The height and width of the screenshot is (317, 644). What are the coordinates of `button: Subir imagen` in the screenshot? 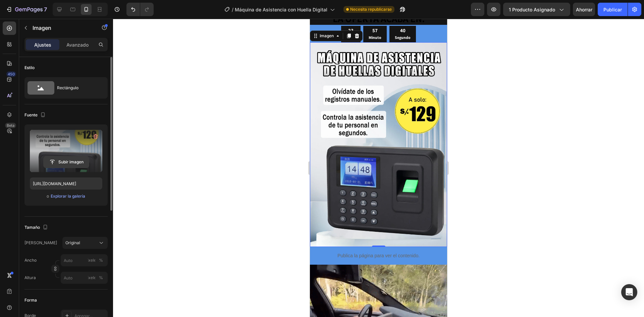 It's located at (66, 162).